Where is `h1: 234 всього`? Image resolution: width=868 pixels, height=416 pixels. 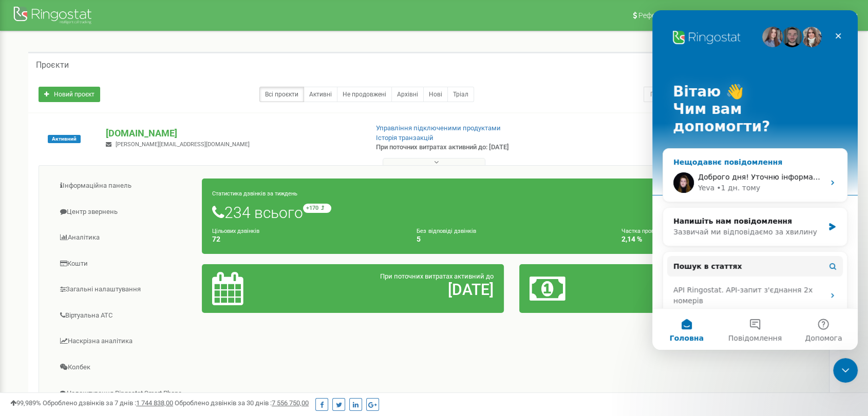
h1: 234 всього is located at coordinates (511, 212).